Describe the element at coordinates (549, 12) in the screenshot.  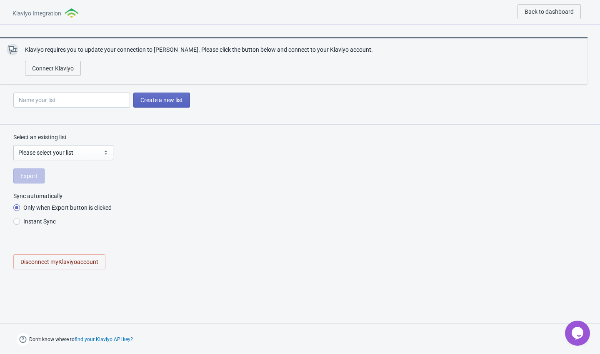
I see `span: Back to dashboard` at that location.